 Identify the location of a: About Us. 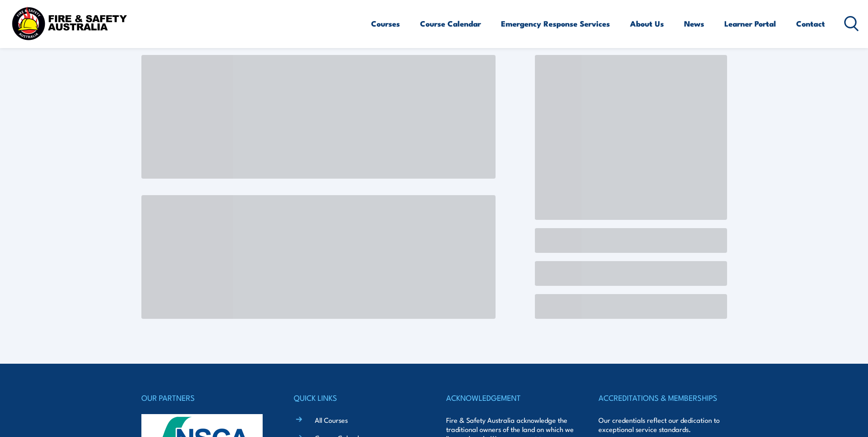
(647, 23).